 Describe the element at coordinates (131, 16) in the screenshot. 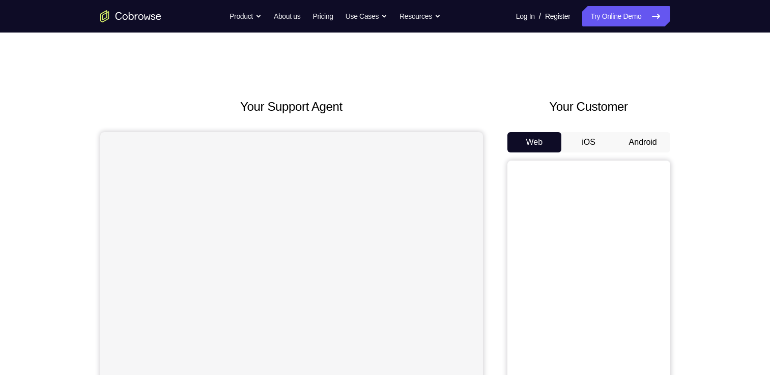

I see `a: Go to the home page` at that location.